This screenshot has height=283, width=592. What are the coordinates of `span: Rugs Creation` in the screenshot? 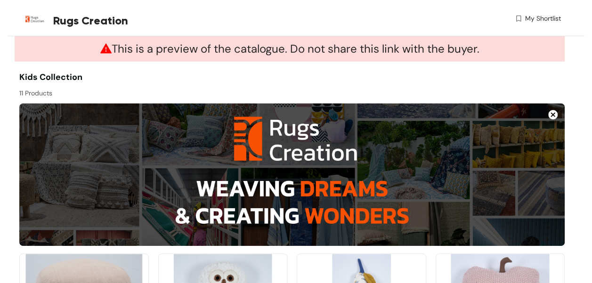 It's located at (90, 21).